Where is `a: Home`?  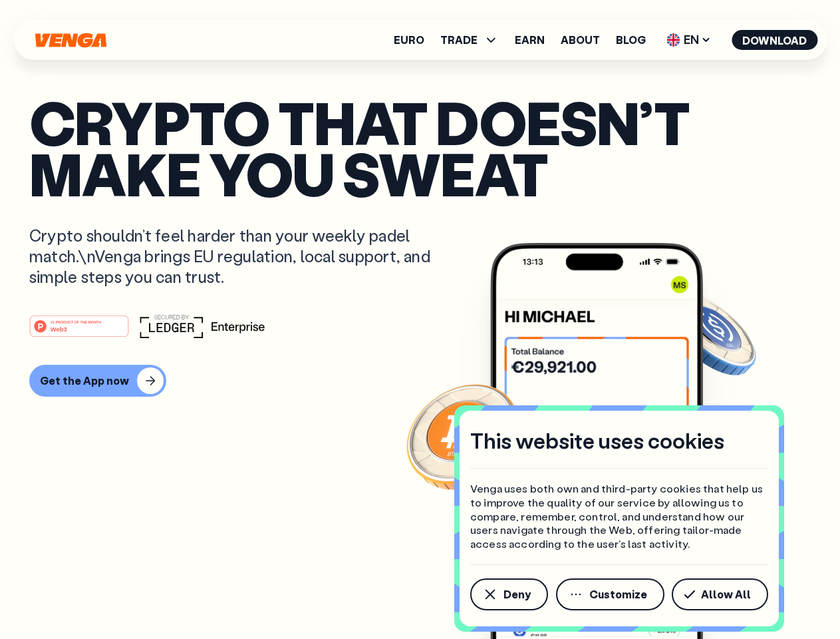
a: Home is located at coordinates (70, 40).